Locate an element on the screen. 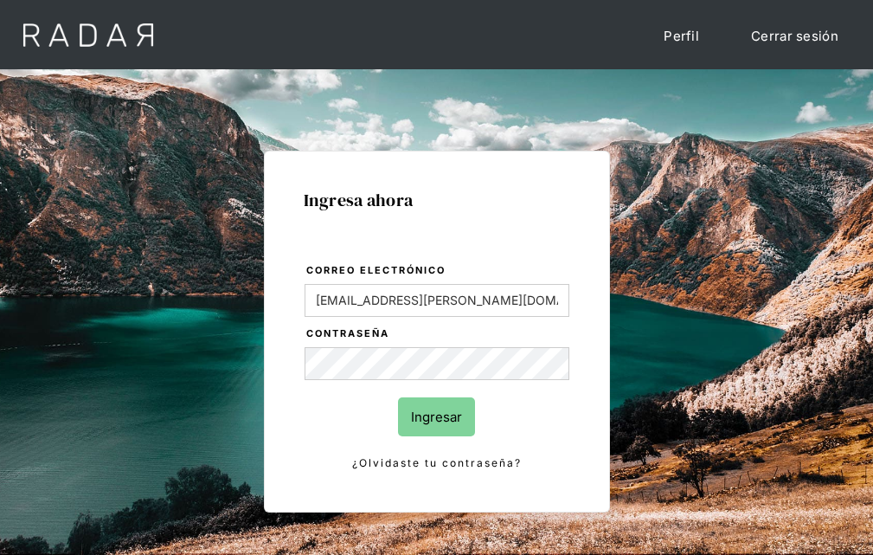  h1: Ingresa ahora is located at coordinates (437, 200).